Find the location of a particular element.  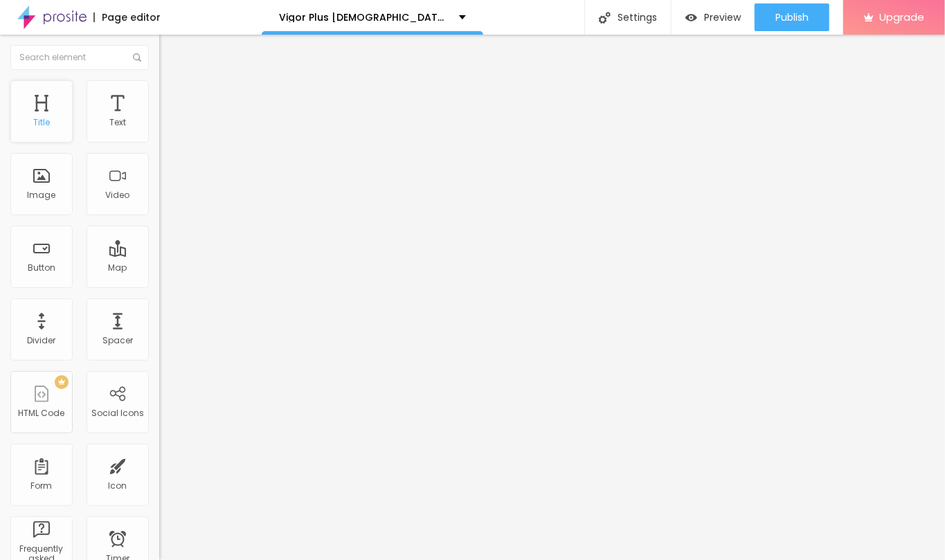

input: Search element is located at coordinates (80, 58).